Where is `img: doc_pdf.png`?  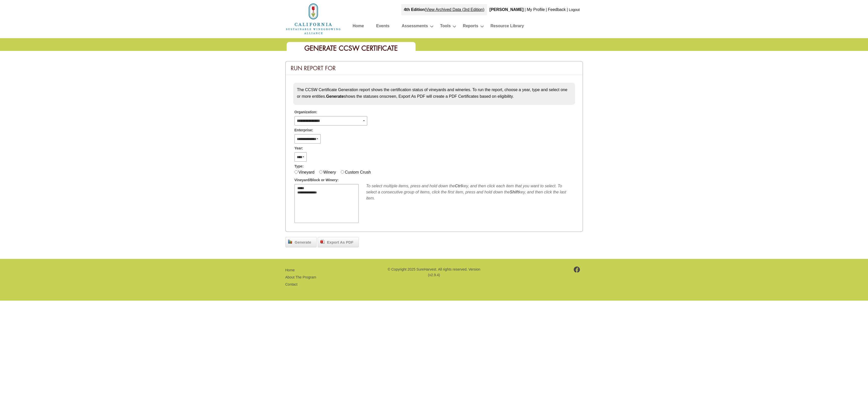 img: doc_pdf.png is located at coordinates (323, 241).